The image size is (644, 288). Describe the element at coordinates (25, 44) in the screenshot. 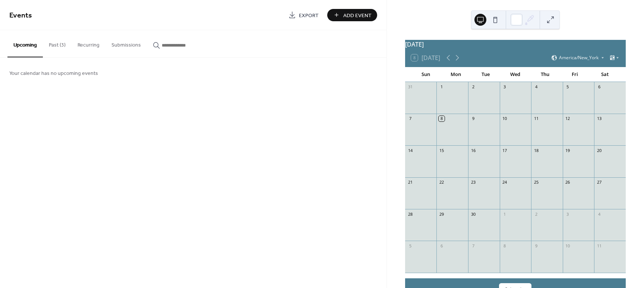

I see `button: Upcoming` at that location.